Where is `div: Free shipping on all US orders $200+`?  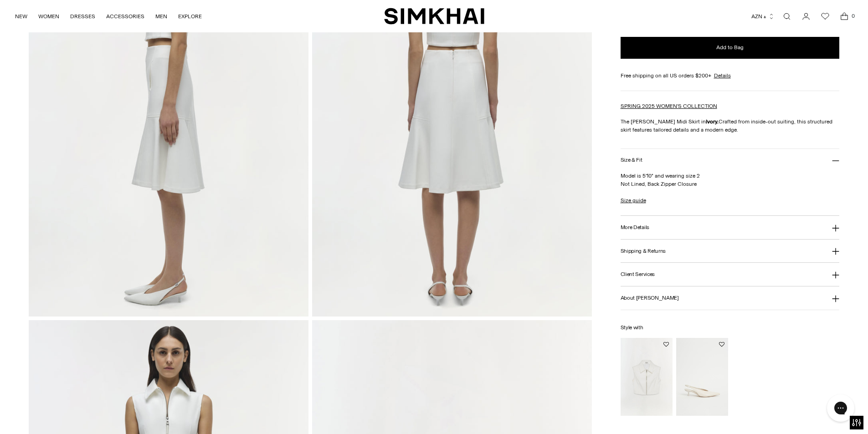
div: Free shipping on all US orders $200+ is located at coordinates (730, 75).